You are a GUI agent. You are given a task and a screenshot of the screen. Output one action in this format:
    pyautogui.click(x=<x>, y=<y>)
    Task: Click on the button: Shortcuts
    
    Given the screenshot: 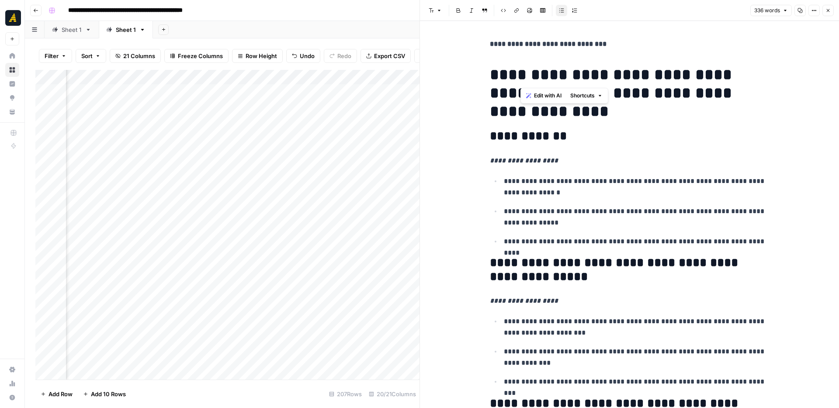 What is the action you would take?
    pyautogui.click(x=586, y=96)
    